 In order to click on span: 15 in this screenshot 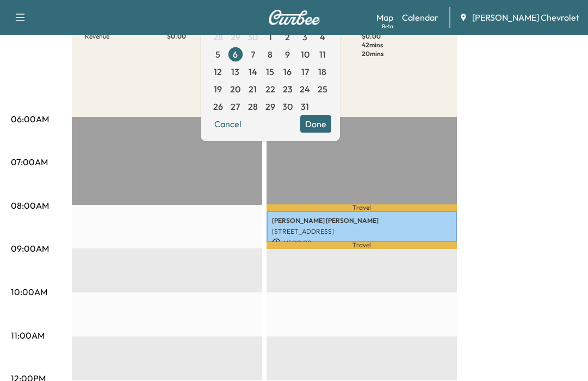, I will do `click(270, 72)`.